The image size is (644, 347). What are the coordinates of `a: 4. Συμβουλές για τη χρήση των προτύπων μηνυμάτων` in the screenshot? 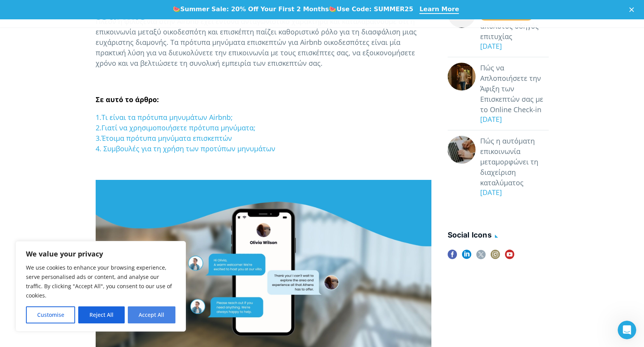 It's located at (185, 149).